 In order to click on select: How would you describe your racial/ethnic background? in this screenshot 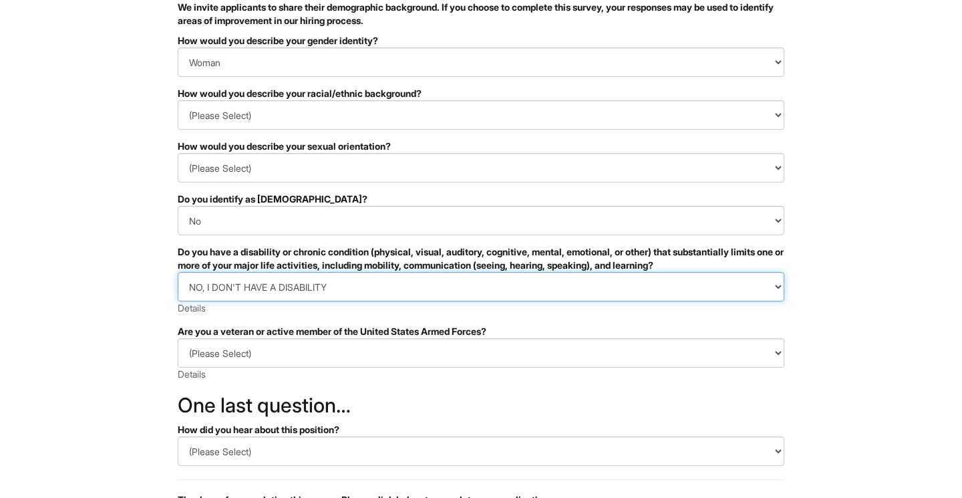, I will do `click(481, 115)`.